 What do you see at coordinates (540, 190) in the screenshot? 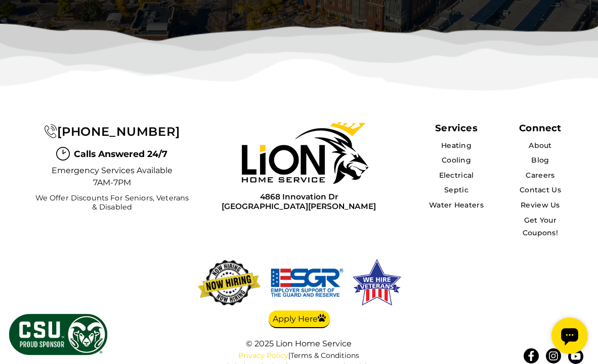
I see `a: Contact Us` at bounding box center [540, 190].